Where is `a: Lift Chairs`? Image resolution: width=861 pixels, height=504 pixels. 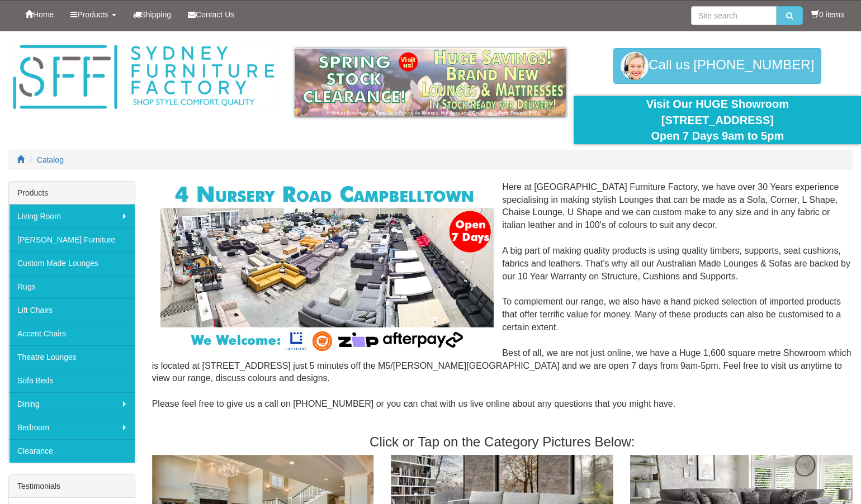
a: Lift Chairs is located at coordinates (71, 310).